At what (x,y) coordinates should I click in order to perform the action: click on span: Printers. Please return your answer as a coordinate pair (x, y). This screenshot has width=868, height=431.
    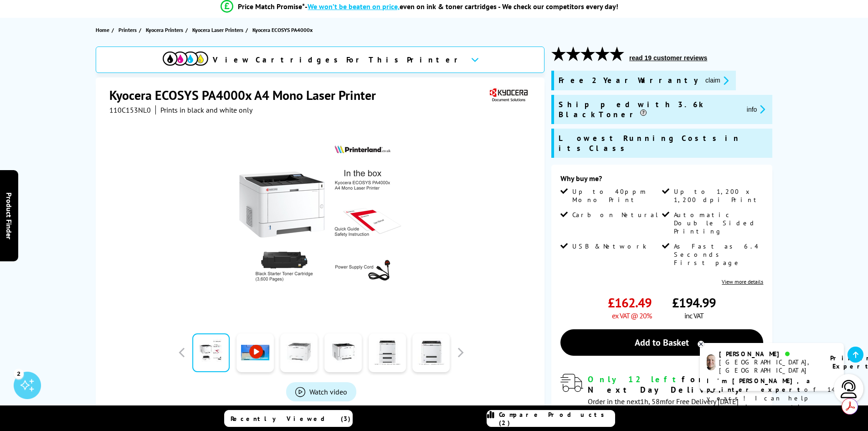
    Looking at the image, I should click on (128, 30).